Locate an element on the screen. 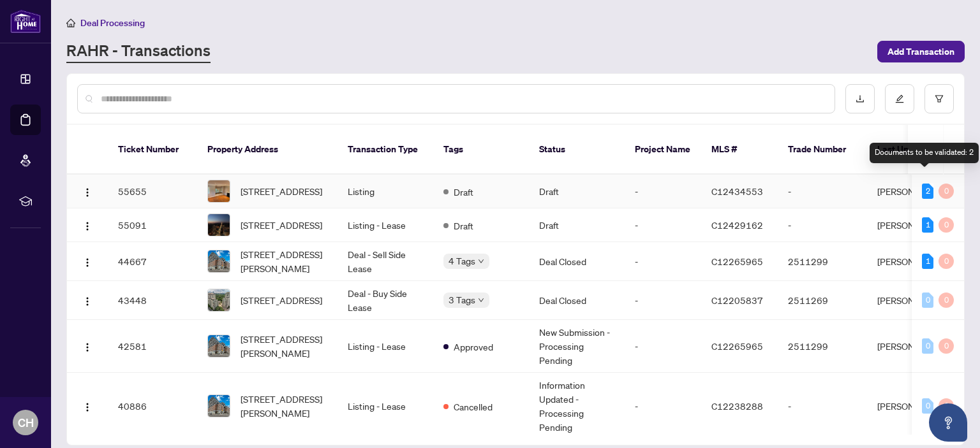 This screenshot has height=448, width=980. img: logo is located at coordinates (25, 21).